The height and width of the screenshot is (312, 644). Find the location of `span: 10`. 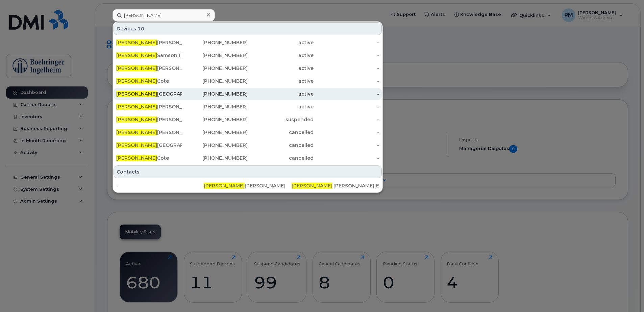

span: 10 is located at coordinates (141, 29).